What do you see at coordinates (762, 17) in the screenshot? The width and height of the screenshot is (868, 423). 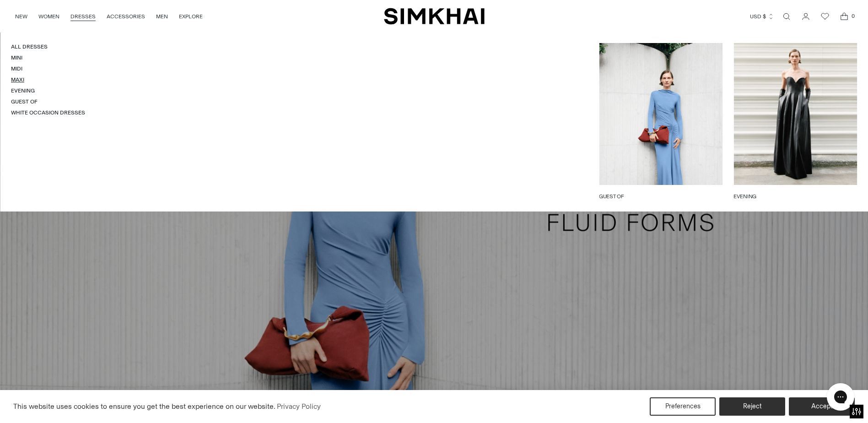 I see `button: USD $` at bounding box center [762, 17].